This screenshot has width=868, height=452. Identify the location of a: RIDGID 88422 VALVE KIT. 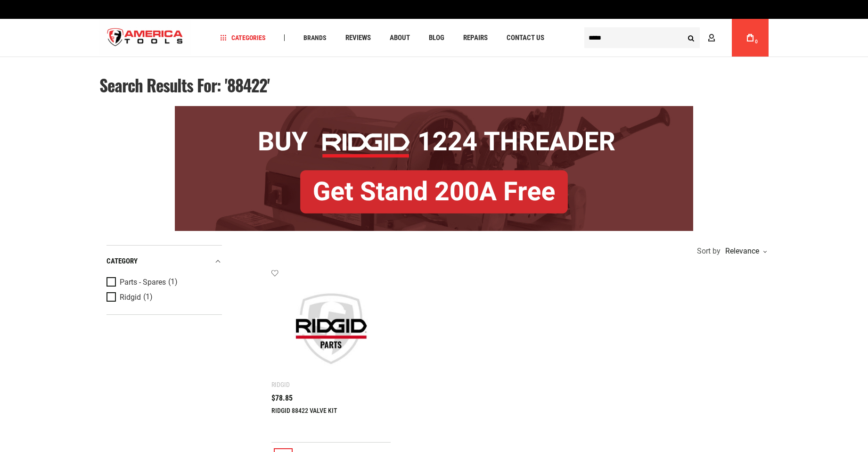
(304, 411).